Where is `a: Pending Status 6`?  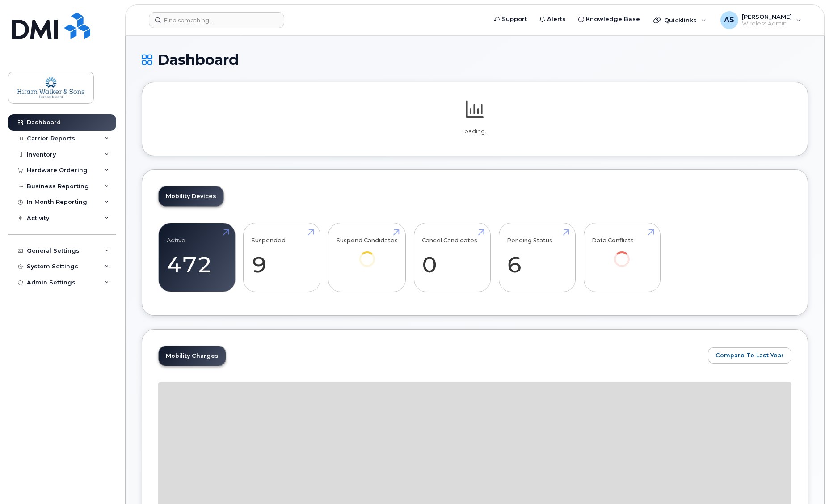 a: Pending Status 6 is located at coordinates (537, 257).